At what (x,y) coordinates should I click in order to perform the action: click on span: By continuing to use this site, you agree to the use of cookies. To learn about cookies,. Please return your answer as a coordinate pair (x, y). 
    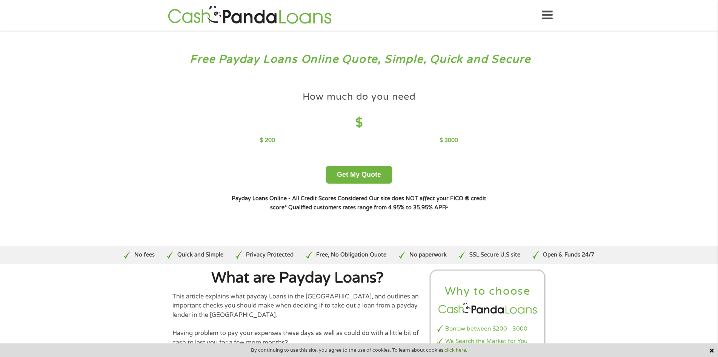
    Looking at the image, I should click on (359, 350).